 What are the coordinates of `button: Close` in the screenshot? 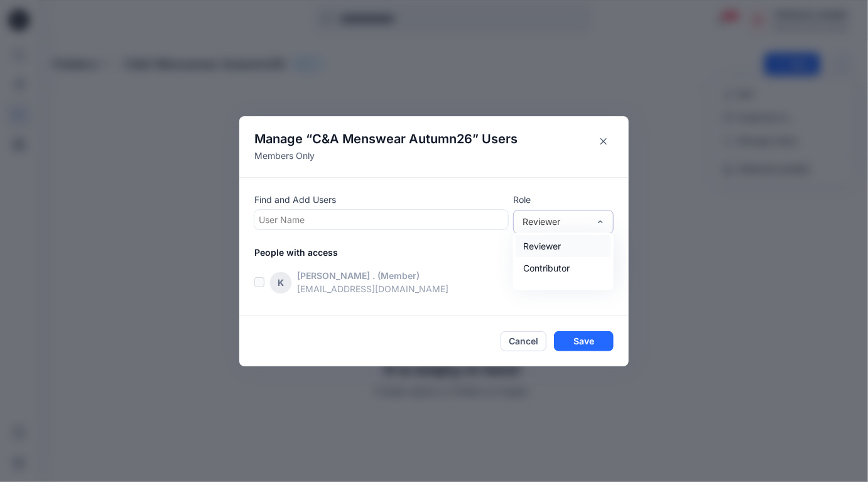 It's located at (604, 142).